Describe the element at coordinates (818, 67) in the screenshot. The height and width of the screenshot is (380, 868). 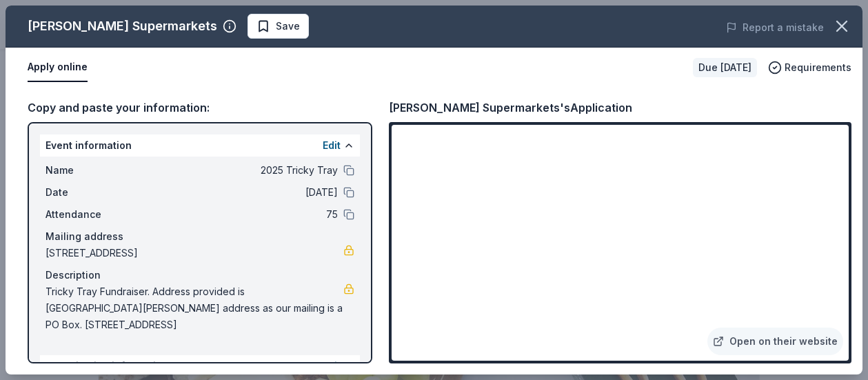
I see `span: Requirements` at that location.